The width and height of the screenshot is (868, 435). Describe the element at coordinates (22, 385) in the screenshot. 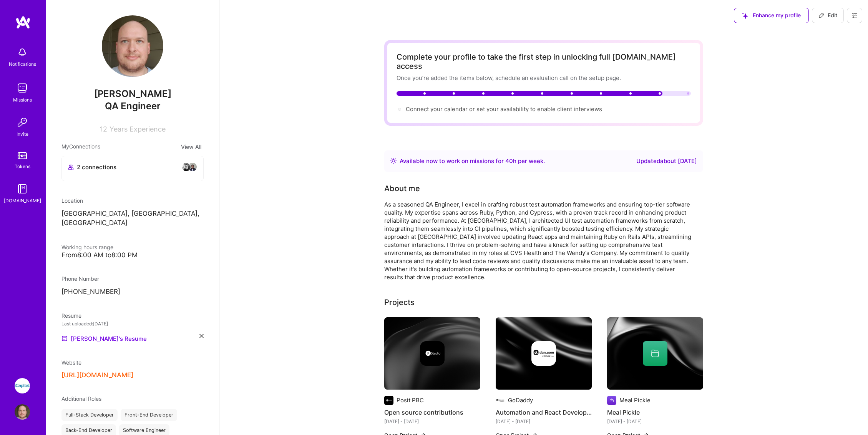

I see `img: iCapital: Build and maintain RESTful API` at that location.